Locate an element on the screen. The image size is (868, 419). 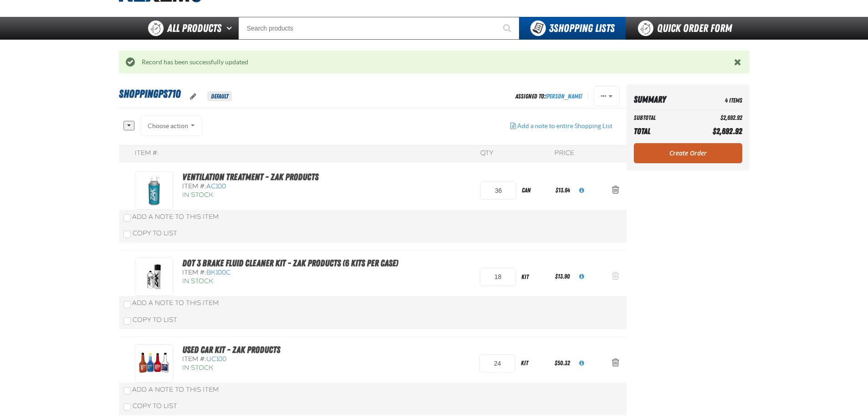
div: Price is located at coordinates (564, 153).